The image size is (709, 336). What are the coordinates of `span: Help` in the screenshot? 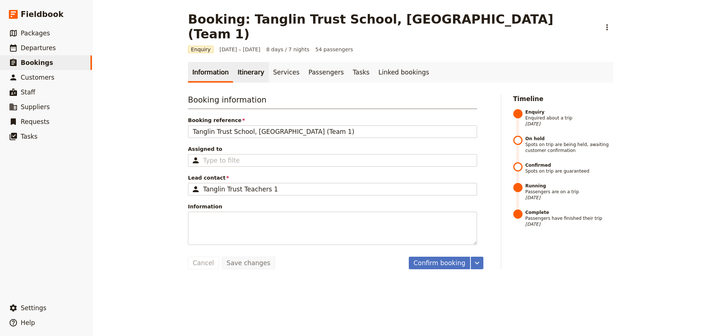 It's located at (28, 323).